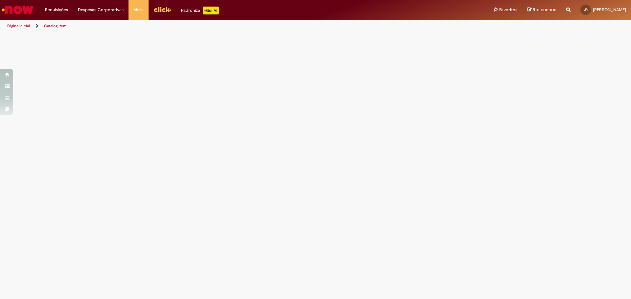  Describe the element at coordinates (17, 10) in the screenshot. I see `img: ServiceNow` at that location.